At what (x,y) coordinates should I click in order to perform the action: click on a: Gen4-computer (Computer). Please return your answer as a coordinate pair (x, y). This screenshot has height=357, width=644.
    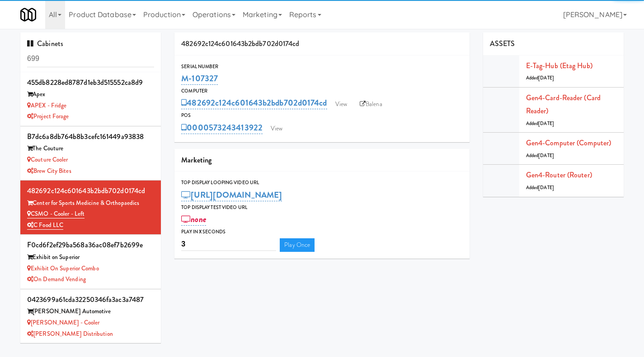
    Looking at the image, I should click on (569, 143).